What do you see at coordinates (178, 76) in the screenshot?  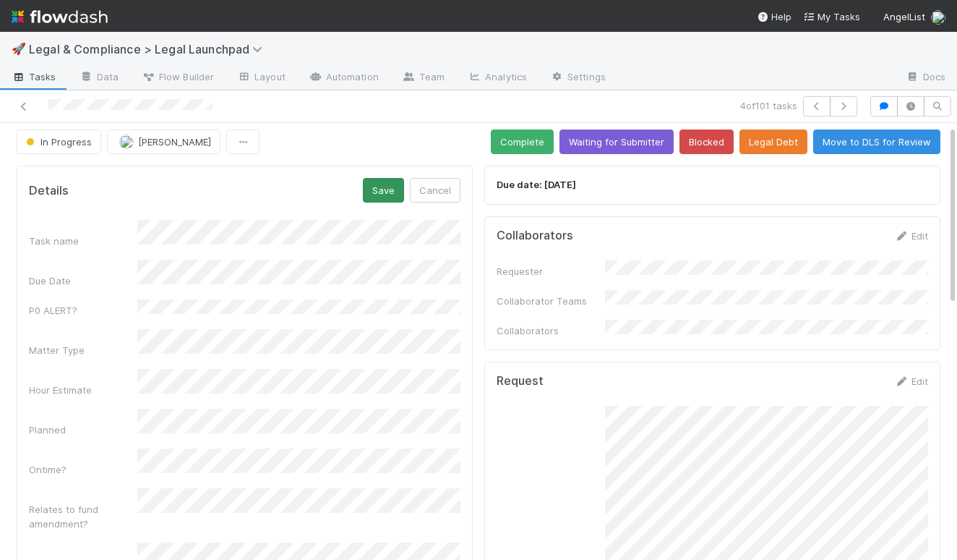 I see `span: Flow Builder` at bounding box center [178, 76].